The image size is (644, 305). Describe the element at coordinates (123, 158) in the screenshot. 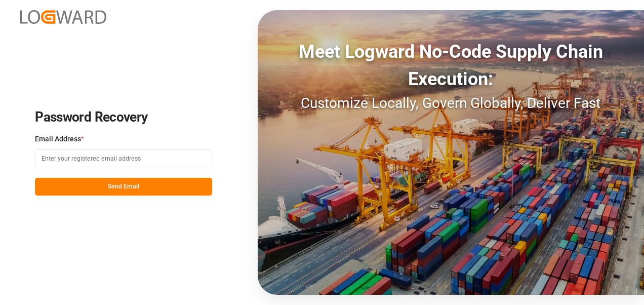

I see `input: Enter your registered email address` at that location.